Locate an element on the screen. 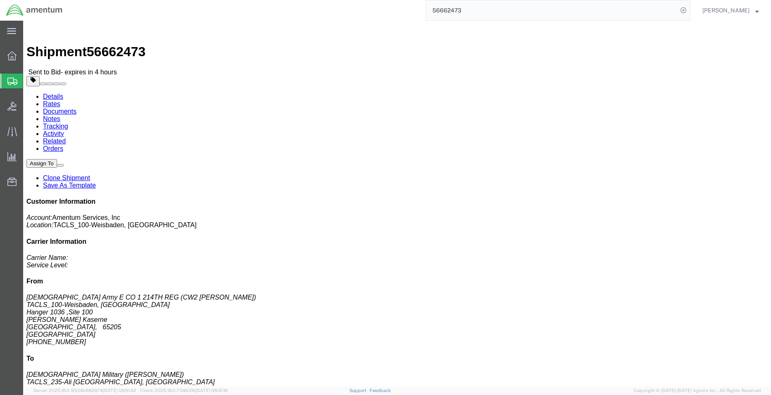 This screenshot has width=771, height=395. span: Client: 2025.18.0-7346316 is located at coordinates (184, 391).